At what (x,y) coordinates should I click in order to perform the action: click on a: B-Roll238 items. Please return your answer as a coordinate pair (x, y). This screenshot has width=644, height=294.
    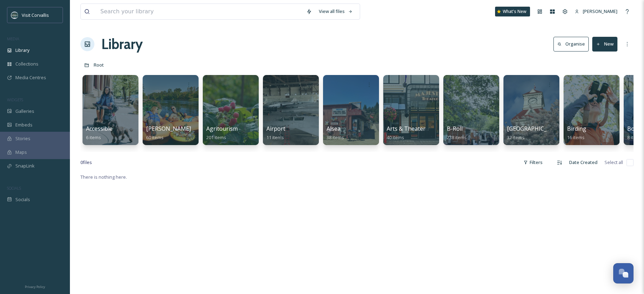
    Looking at the image, I should click on (457, 133).